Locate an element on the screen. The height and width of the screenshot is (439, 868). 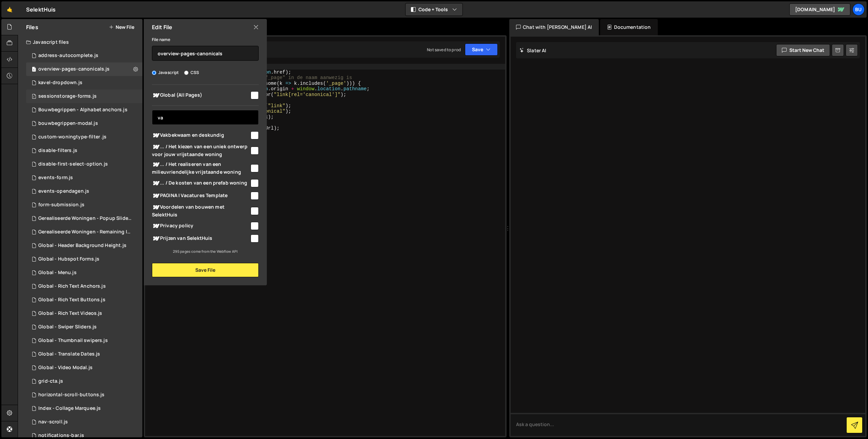
div: custom-woningtype-filter .js is located at coordinates (72, 137).